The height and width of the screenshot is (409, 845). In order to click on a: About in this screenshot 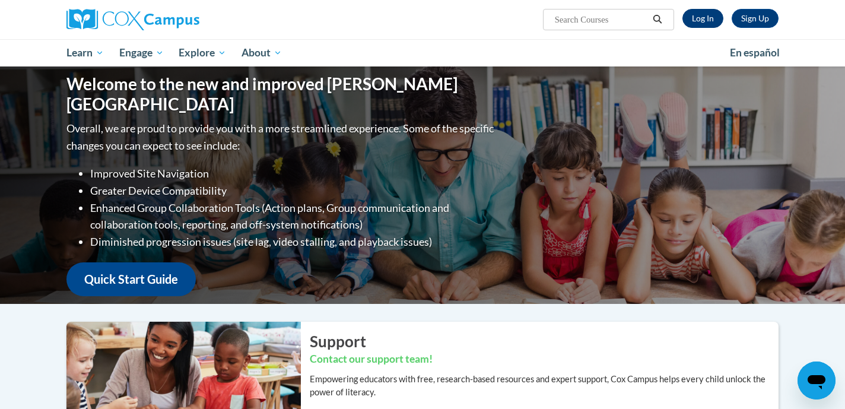, I will do `click(262, 53)`.